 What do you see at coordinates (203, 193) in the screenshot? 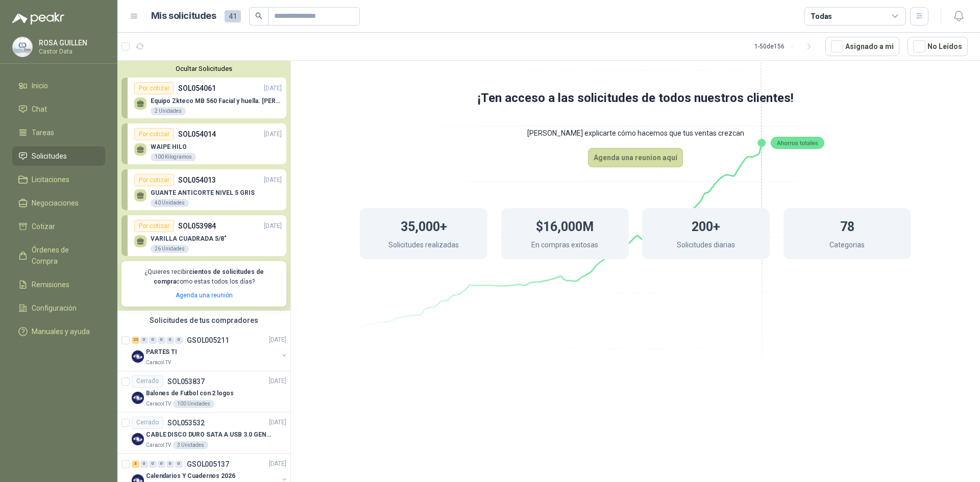
I see `p: GUANTE ANTICORTE NIVEL 5 GRIS` at bounding box center [203, 193].